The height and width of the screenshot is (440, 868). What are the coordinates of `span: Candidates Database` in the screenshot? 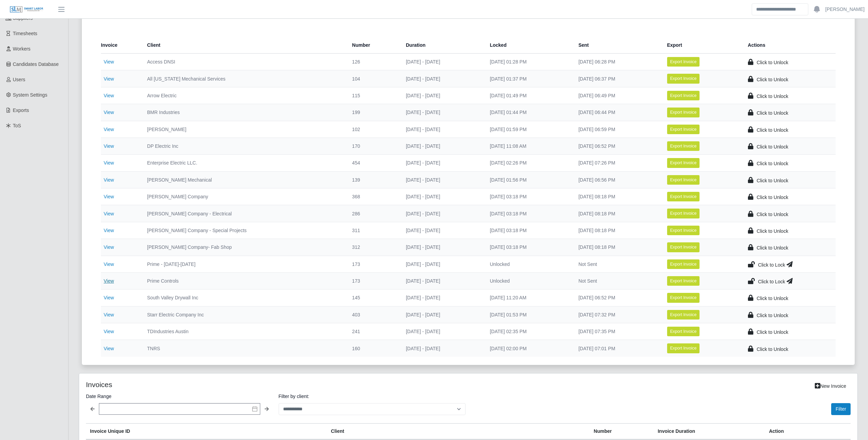 It's located at (36, 64).